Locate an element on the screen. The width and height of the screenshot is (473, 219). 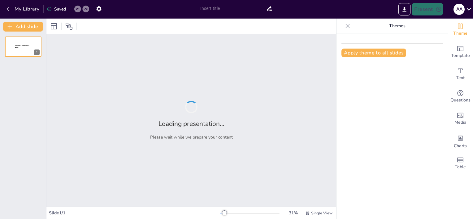
input: Insert title is located at coordinates (233, 8).